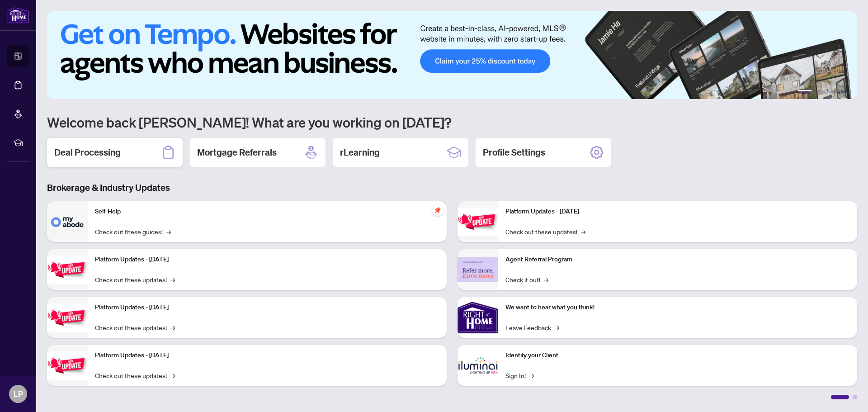 Image resolution: width=868 pixels, height=412 pixels. I want to click on span: pushpin, so click(438, 211).